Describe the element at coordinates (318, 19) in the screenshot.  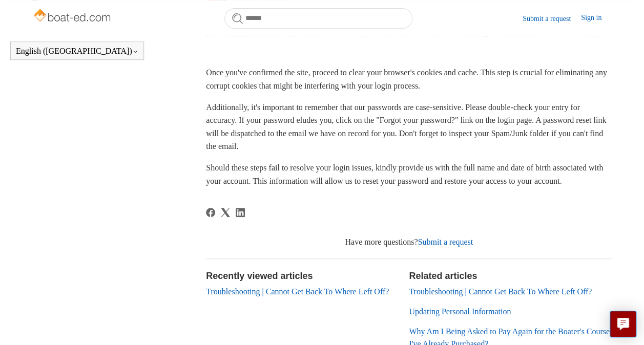
I see `input: Search` at that location.